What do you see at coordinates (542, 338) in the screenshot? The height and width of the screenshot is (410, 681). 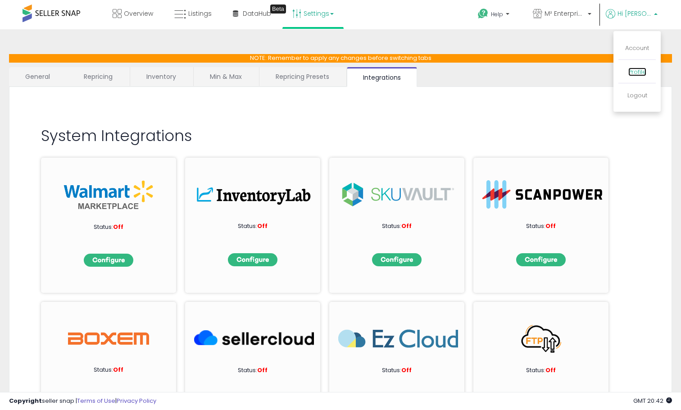 I see `img: FTP_266x63.png` at bounding box center [542, 338].